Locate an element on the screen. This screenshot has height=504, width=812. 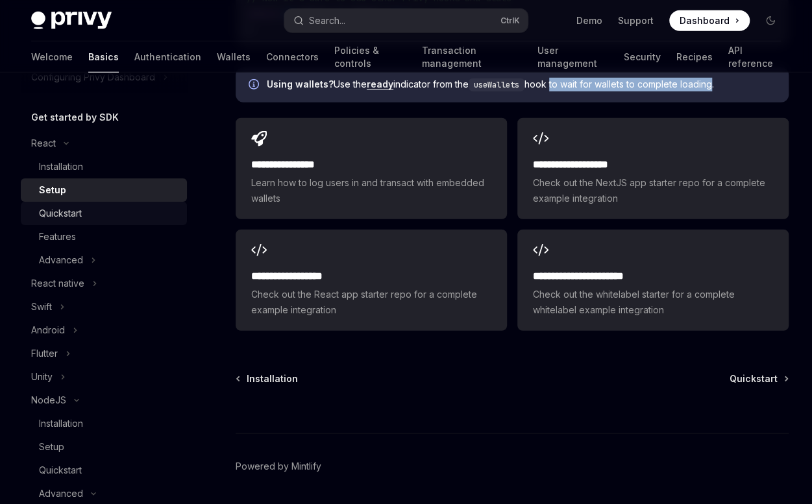
strong: Using wallets? is located at coordinates (300, 84).